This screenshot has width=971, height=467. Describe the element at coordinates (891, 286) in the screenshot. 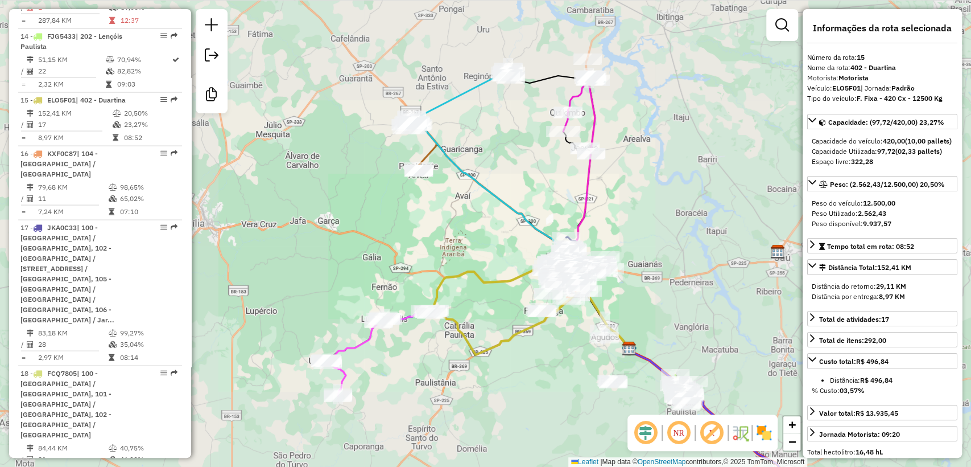

I see `strong: 29,11 KM` at that location.